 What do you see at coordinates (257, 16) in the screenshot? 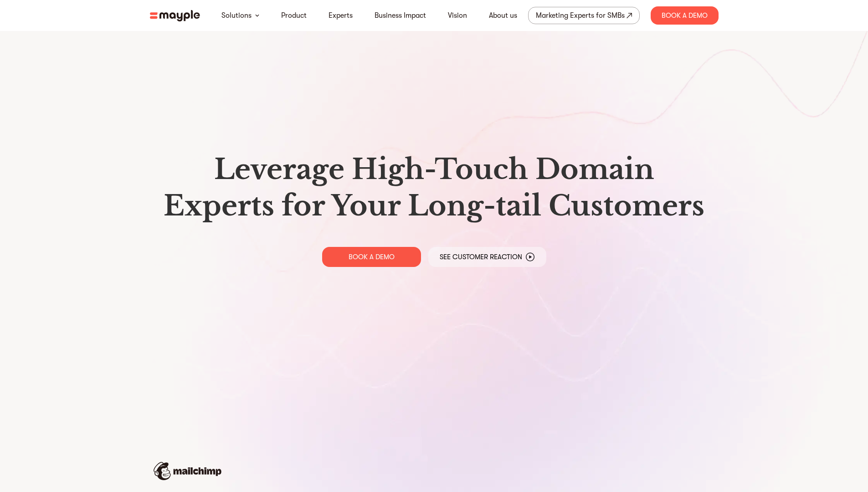
I see `img: arrow-down` at bounding box center [257, 16].